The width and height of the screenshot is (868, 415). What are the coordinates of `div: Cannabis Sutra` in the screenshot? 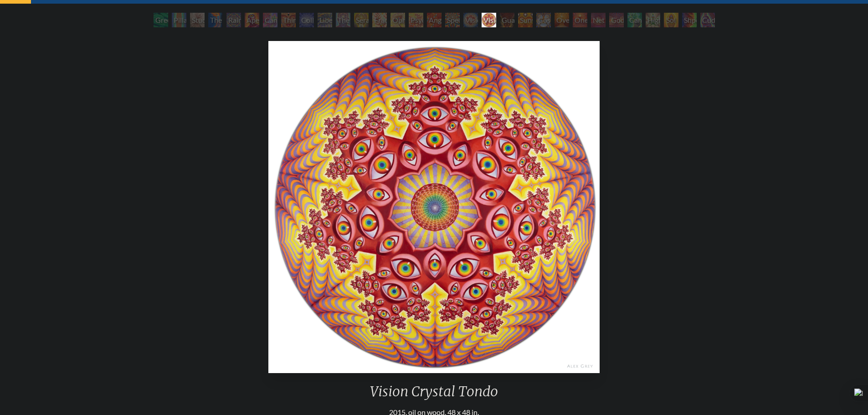 It's located at (270, 20).